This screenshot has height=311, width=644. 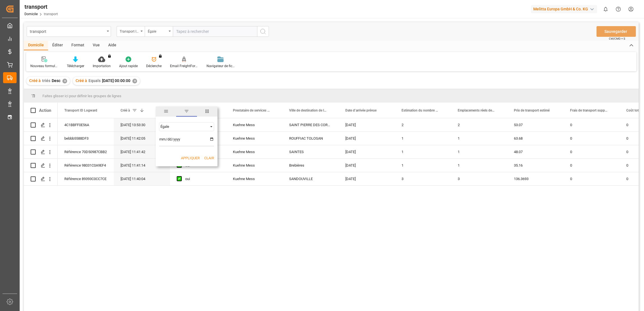 What do you see at coordinates (616, 31) in the screenshot?
I see `button: Sauvegarder` at bounding box center [616, 31].